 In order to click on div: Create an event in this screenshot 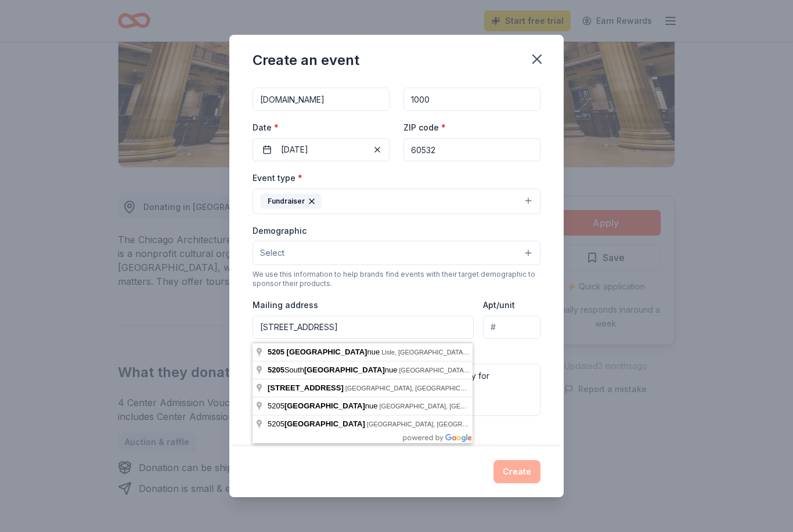, I will do `click(306, 60)`.